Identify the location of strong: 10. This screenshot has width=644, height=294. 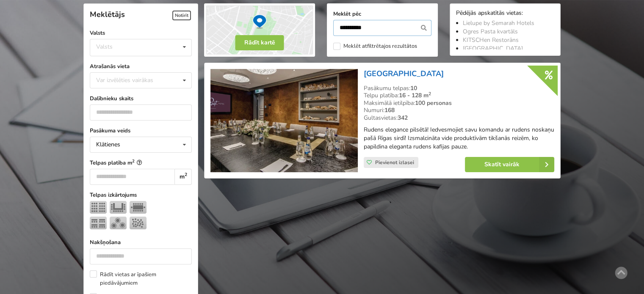
(414, 88).